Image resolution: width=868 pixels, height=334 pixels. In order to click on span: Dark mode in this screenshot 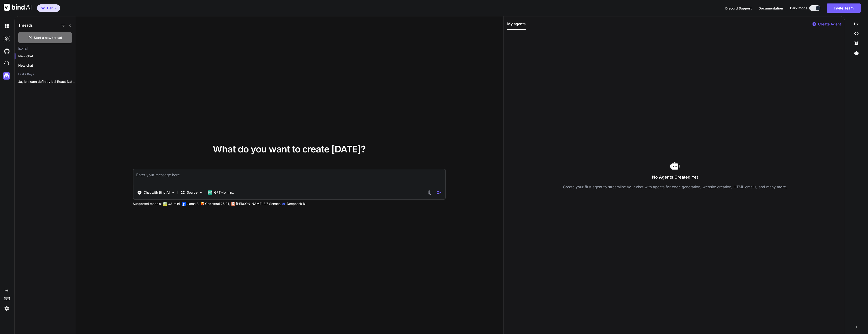, I will do `click(799, 8)`.